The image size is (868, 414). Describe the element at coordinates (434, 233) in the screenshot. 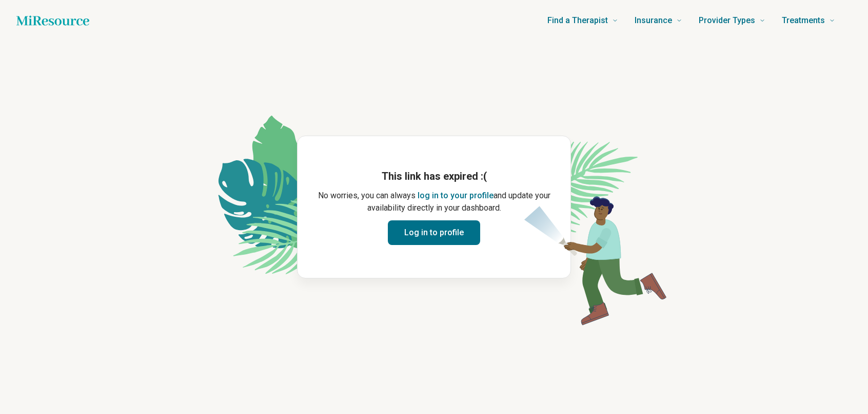

I see `button: Log in to profile` at that location.